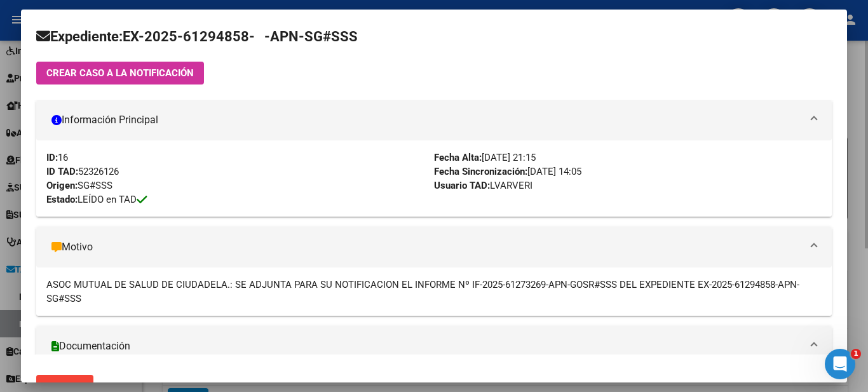  Describe the element at coordinates (434, 292) in the screenshot. I see `div: Motivo` at that location.